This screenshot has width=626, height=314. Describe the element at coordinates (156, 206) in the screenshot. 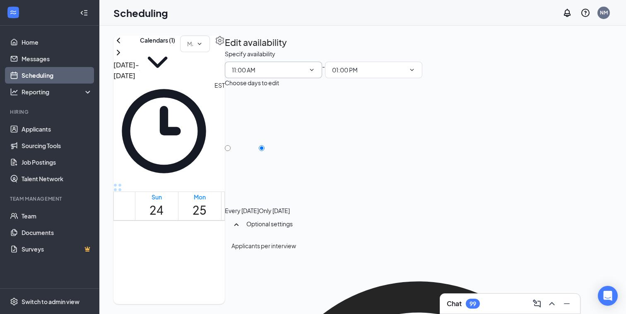

I see `a: August 24, 2025` at that location.